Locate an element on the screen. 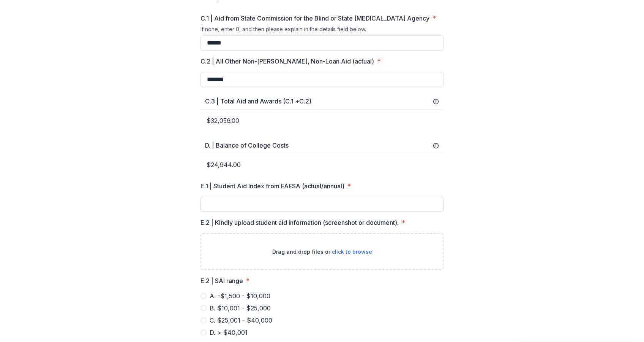  p: E.1 | Student Aid Index from FAFSA (actual/annual) is located at coordinates (273, 186).